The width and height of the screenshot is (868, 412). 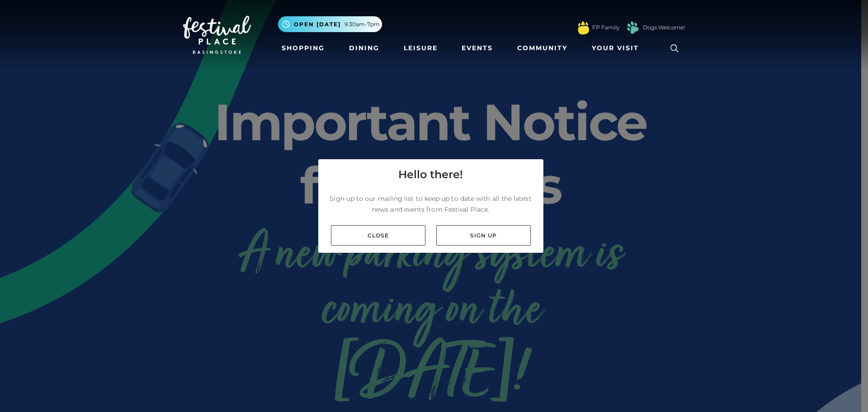 I want to click on a: Close, so click(x=378, y=235).